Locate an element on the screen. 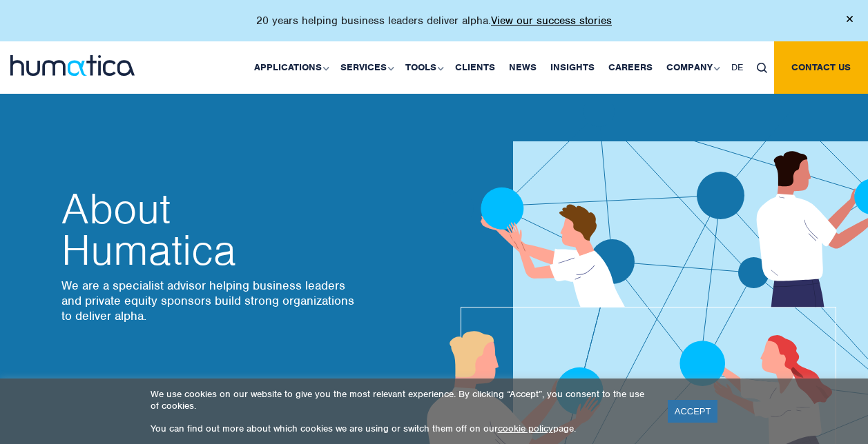 The height and width of the screenshot is (444, 868). p: We are a specialist advisor helping business leaders and private equity sponsors build strong org... is located at coordinates (210, 301).